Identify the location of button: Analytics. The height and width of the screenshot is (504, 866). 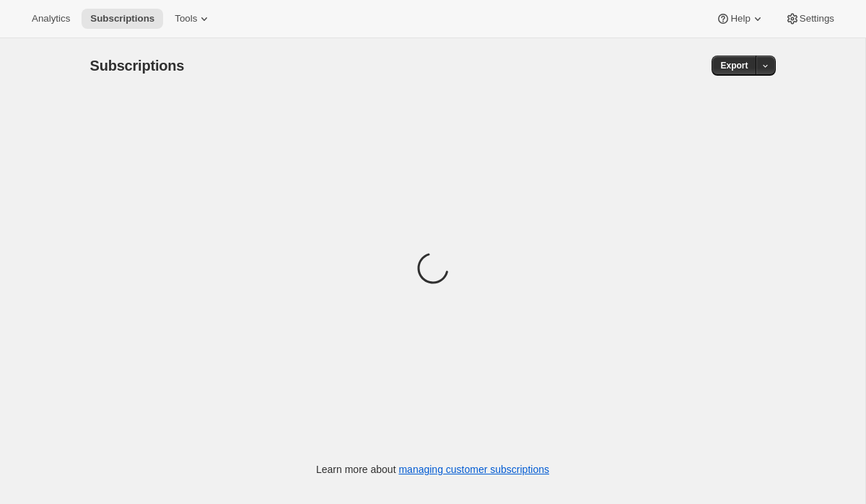
(51, 19).